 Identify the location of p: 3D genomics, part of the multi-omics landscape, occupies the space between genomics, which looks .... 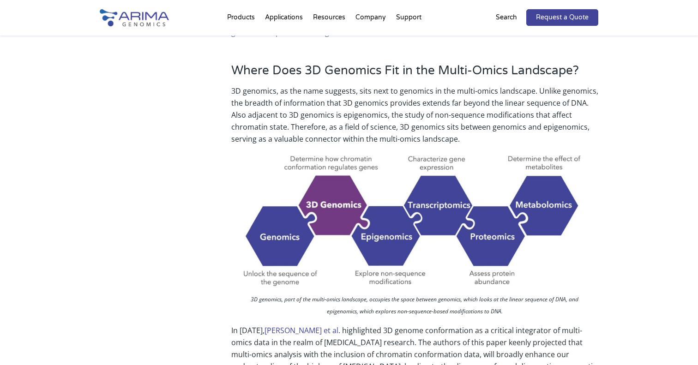
(415, 307).